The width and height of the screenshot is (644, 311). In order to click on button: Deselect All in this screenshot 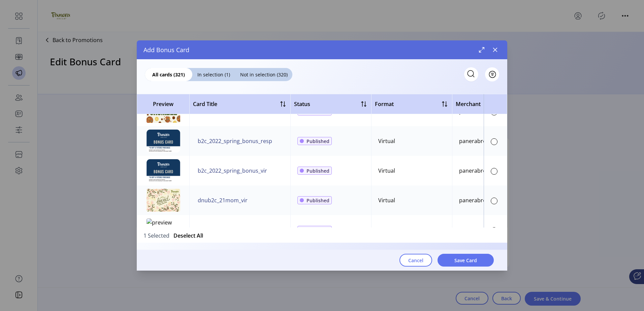, I will do `click(188, 236)`.